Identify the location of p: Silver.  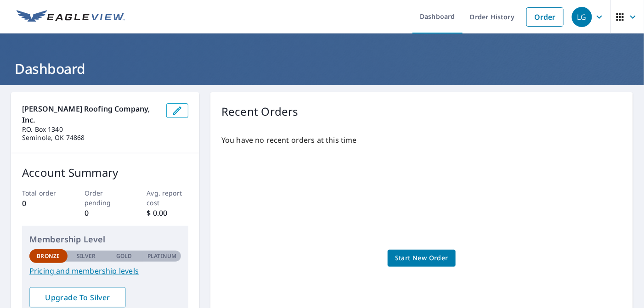
(86, 256).